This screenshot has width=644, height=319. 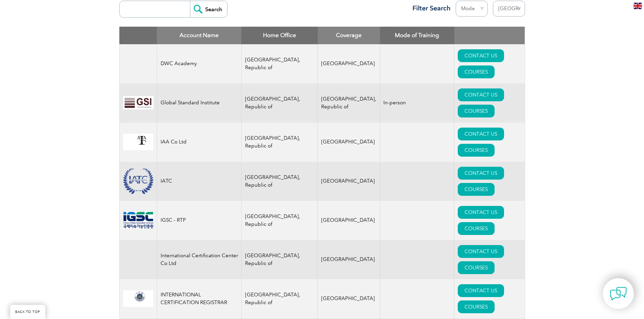 I want to click on td: Global Standard Institute, so click(x=199, y=103).